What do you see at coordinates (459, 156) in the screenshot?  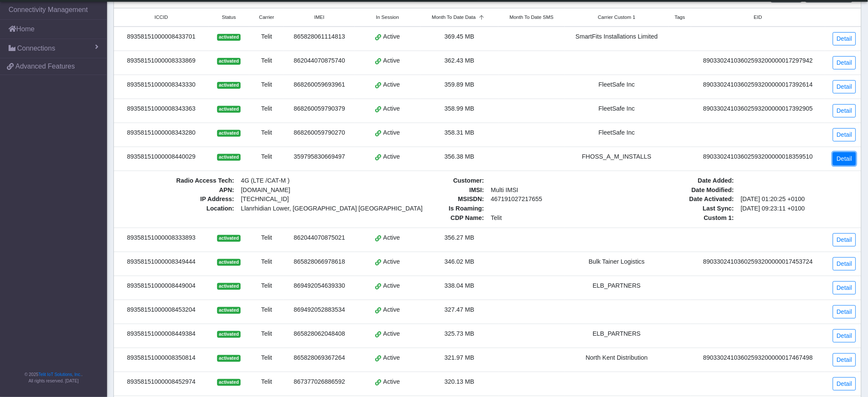 I see `span: 356.38 MB` at bounding box center [459, 156].